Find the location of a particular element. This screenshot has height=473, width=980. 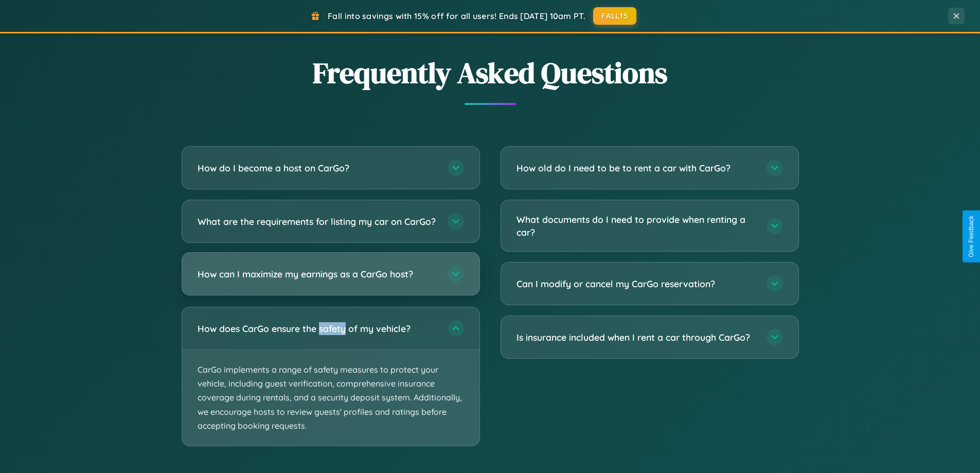

div: Give Feedback is located at coordinates (971, 236).